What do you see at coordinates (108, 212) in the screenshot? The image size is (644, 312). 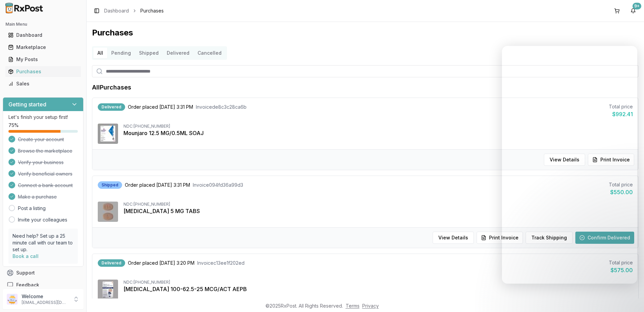 I see `img: Eliquis 5 MG TABS` at bounding box center [108, 212].